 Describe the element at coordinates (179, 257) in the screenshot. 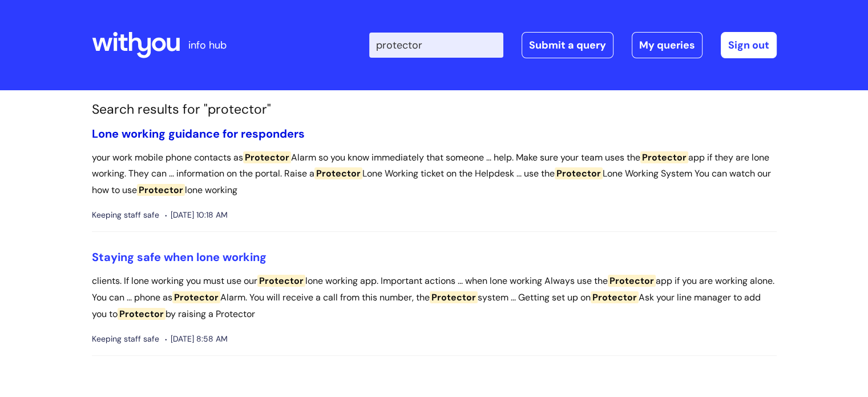

I see `a: Staying safe when lone working` at that location.